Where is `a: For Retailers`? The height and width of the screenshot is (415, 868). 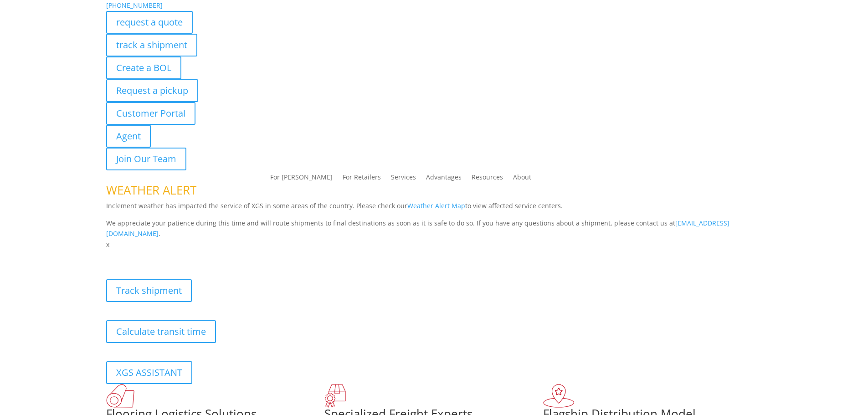
a: For Retailers is located at coordinates (362, 179).